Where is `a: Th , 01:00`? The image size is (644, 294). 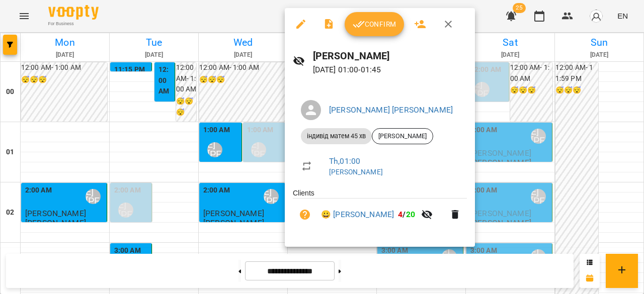
a: Th , 01:00 is located at coordinates (345, 161).